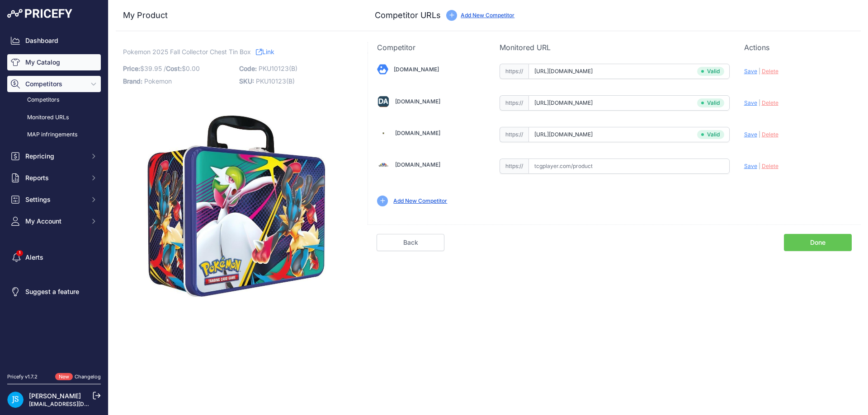  What do you see at coordinates (407, 15) in the screenshot?
I see `h3: Competitor URLs` at bounding box center [407, 15].